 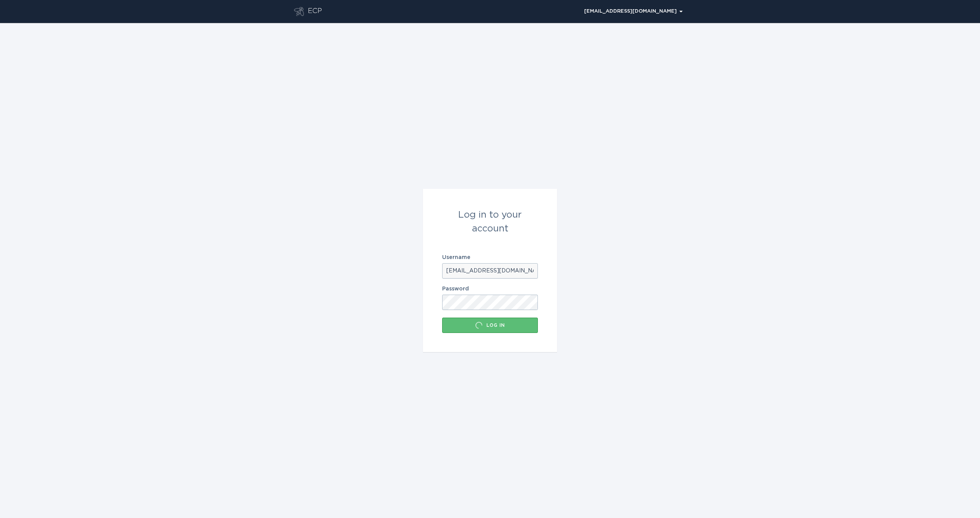 I want to click on div: Log in to your account, so click(x=490, y=221).